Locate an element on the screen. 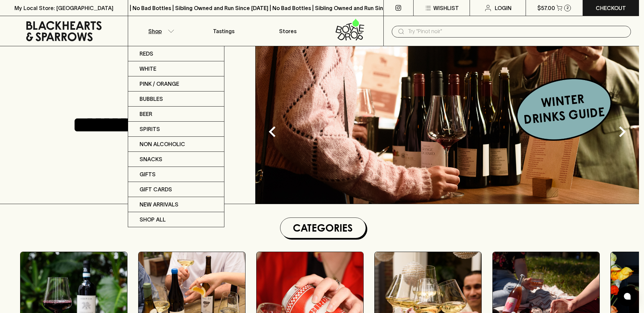 The image size is (644, 313). a: White is located at coordinates (176, 69).